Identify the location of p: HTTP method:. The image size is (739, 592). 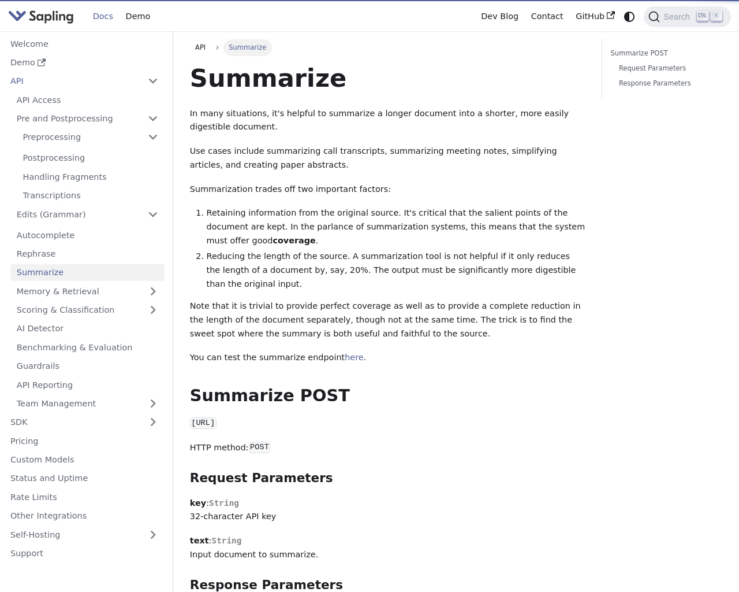
(388, 448).